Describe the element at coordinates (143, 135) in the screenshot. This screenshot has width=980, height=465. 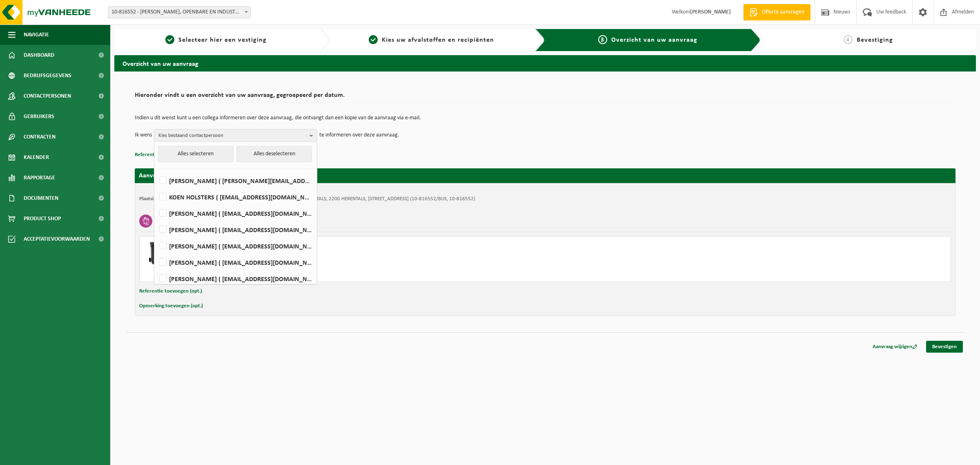
I see `p: Ik wens` at that location.